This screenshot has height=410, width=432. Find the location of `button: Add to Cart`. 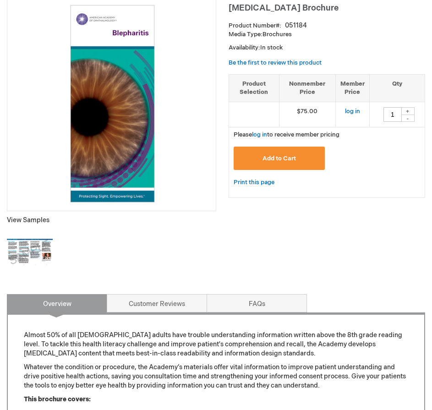

button: Add to Cart is located at coordinates (279, 158).